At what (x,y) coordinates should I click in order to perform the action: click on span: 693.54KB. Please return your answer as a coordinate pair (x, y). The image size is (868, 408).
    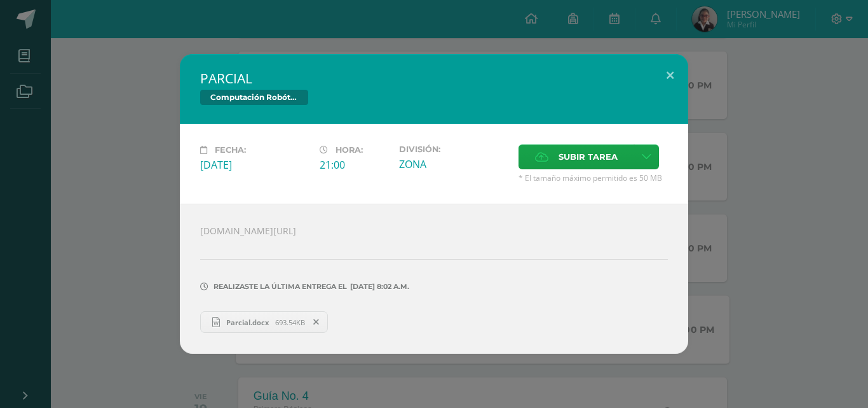
    Looking at the image, I should click on (290, 322).